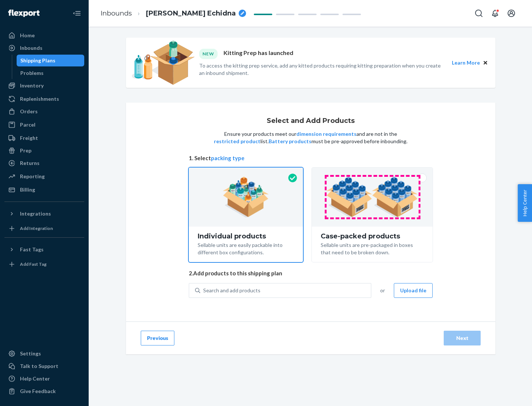 The image size is (532, 406). I want to click on div: Add Fast Tag, so click(33, 264).